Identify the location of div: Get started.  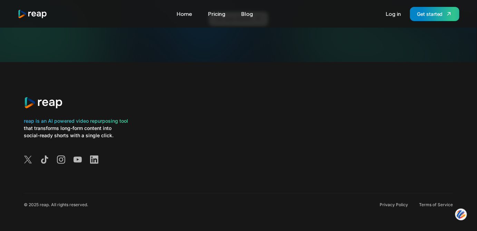
(429, 14).